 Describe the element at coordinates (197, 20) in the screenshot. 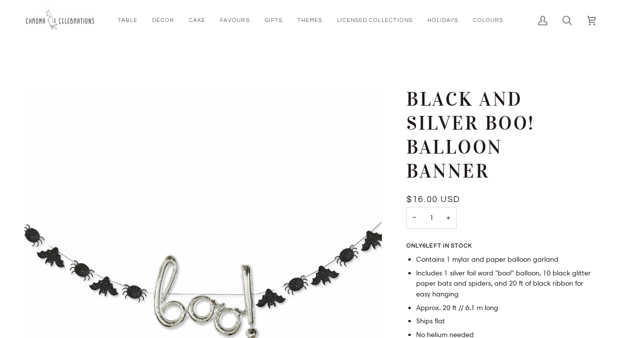

I see `span: Cake` at that location.